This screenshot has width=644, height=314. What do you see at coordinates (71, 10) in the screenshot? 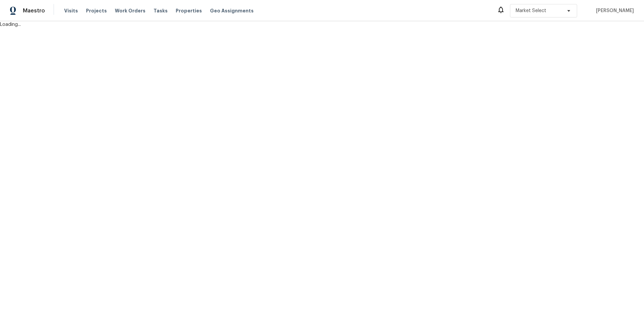
I see `span: Visits` at bounding box center [71, 10].